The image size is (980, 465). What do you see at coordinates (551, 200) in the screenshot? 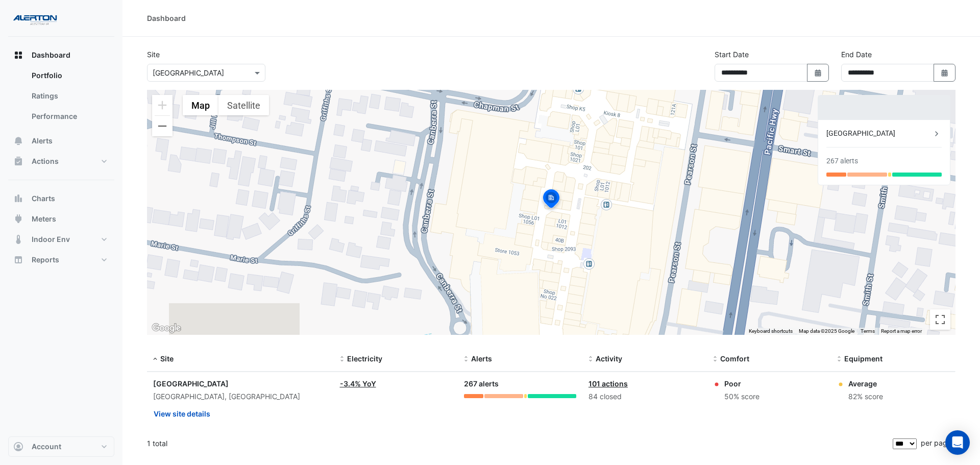
I see `img: site-pin-selected.svg` at bounding box center [551, 200].